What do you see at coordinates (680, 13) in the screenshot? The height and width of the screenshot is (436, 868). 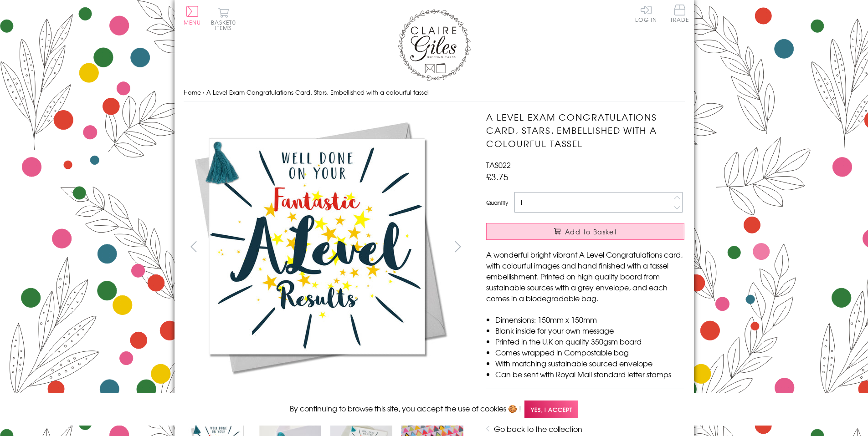 I see `span: Trade` at bounding box center [680, 13].